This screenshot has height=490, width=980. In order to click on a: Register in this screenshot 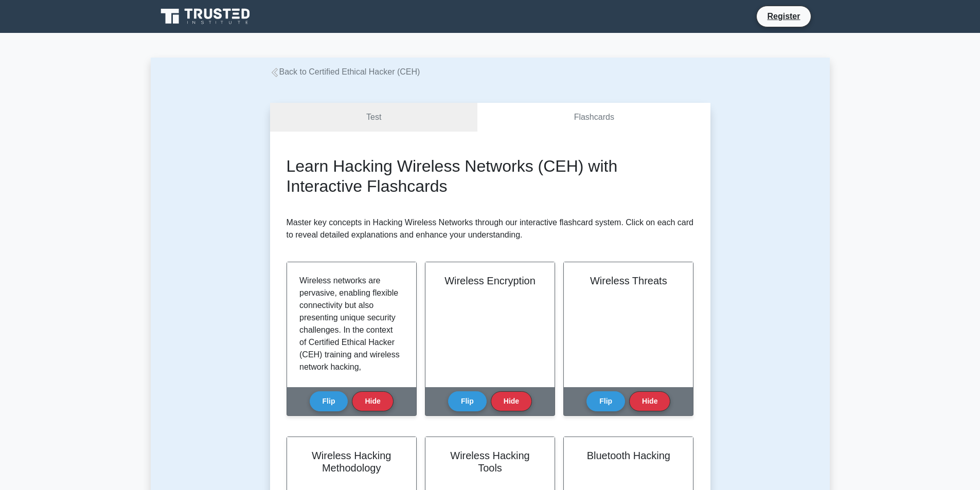, I will do `click(784, 15)`.